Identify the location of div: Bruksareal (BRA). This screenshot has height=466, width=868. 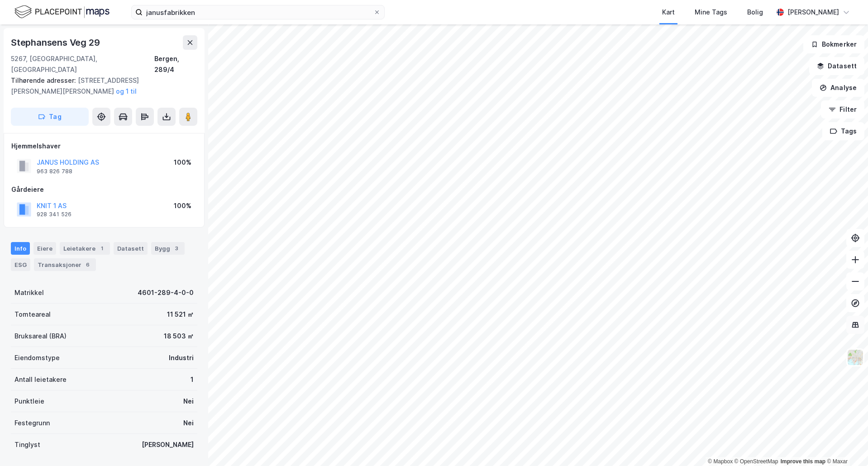
(40, 337).